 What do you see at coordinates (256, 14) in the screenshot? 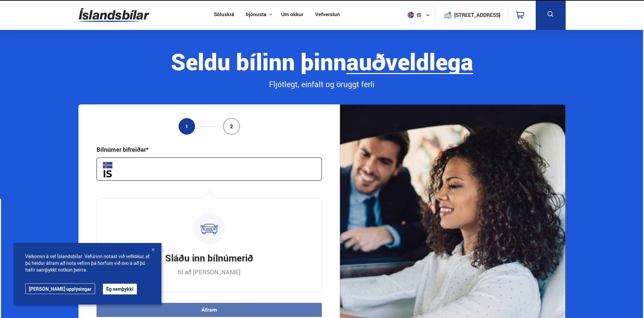
I see `button: Þjónusta` at bounding box center [256, 14].